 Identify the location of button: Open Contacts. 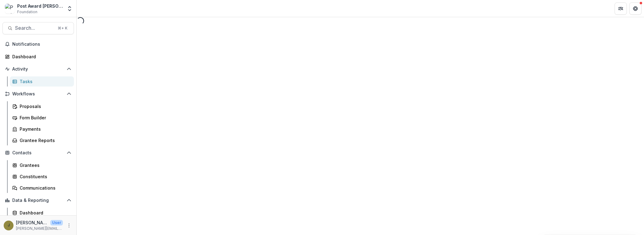
(38, 153).